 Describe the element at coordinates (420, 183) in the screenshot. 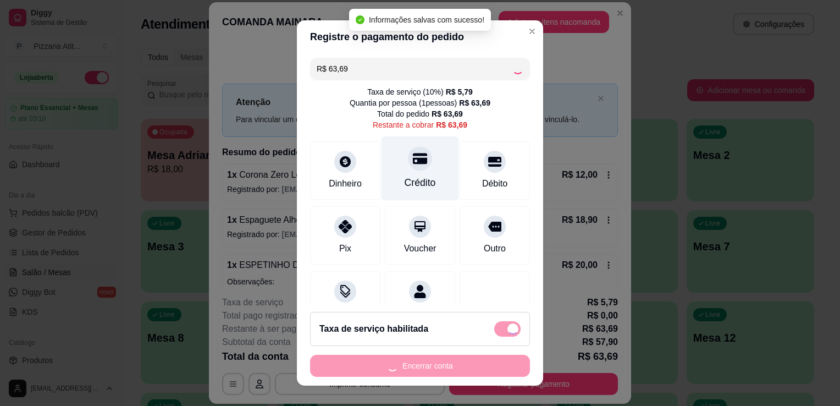

I see `div: Crédito` at that location.